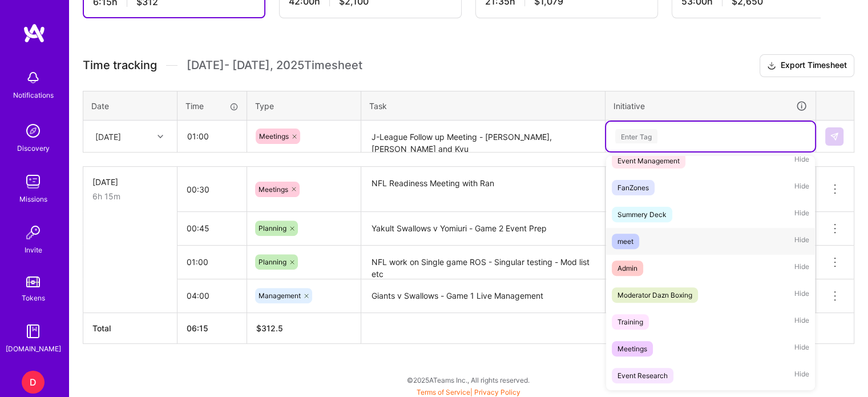 Image resolution: width=868 pixels, height=397 pixels. I want to click on div: Notifications, so click(33, 95).